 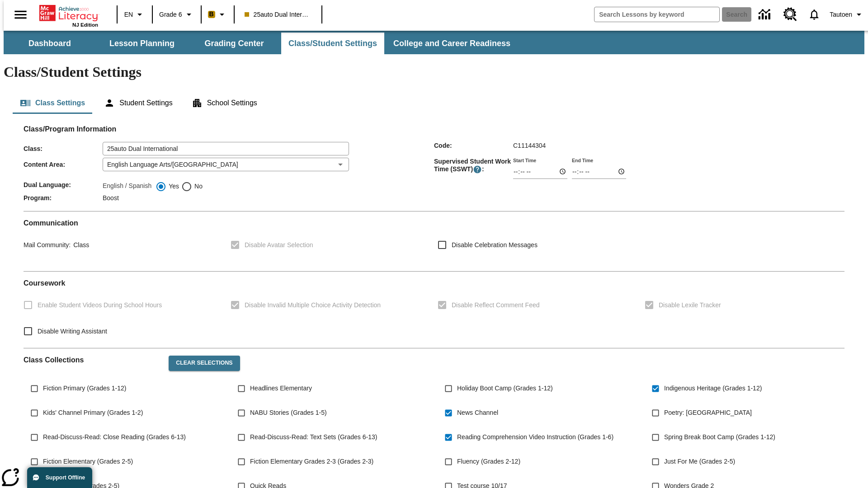 I want to click on button: Support Offline, so click(x=60, y=478).